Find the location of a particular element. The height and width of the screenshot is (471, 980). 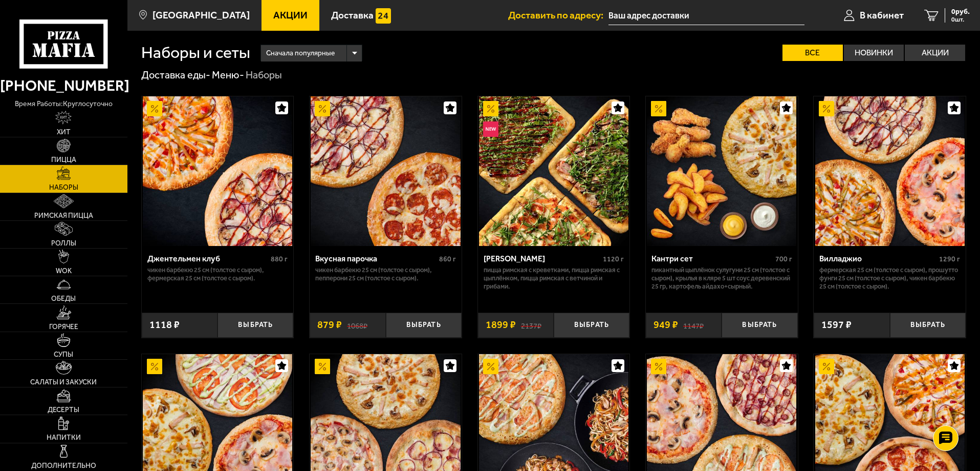

span: Римская пицца is located at coordinates (63, 216).